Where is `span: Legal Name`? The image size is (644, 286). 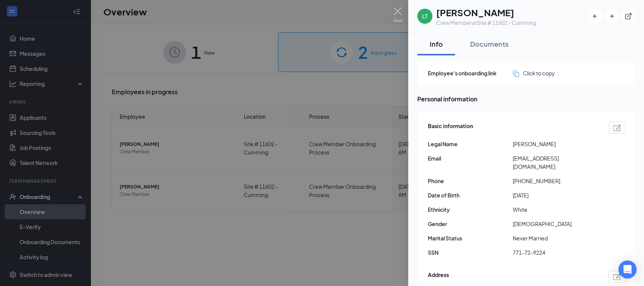 span: Legal Name is located at coordinates (470, 144).